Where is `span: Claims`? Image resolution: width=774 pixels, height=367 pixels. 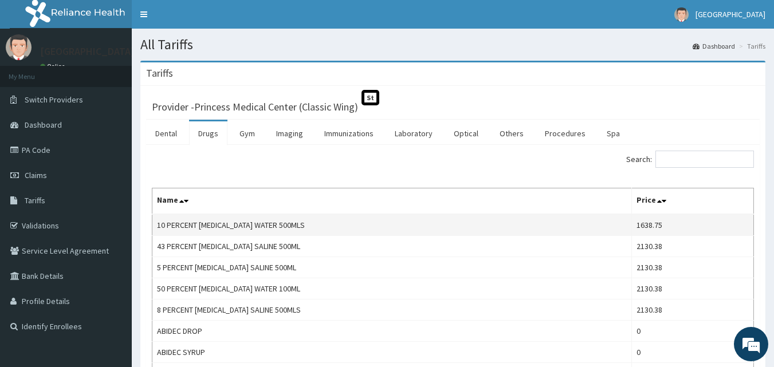 span: Claims is located at coordinates (36, 175).